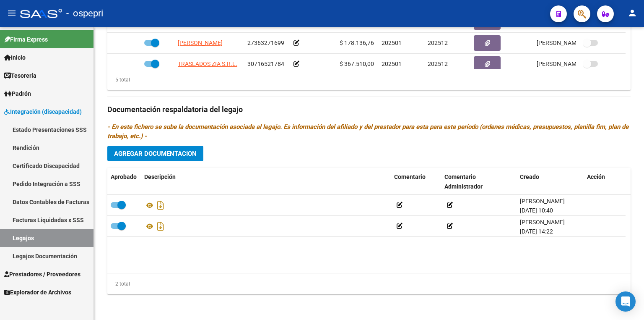 The image size is (644, 320). What do you see at coordinates (17, 94) in the screenshot?
I see `span: Padrón` at bounding box center [17, 94].